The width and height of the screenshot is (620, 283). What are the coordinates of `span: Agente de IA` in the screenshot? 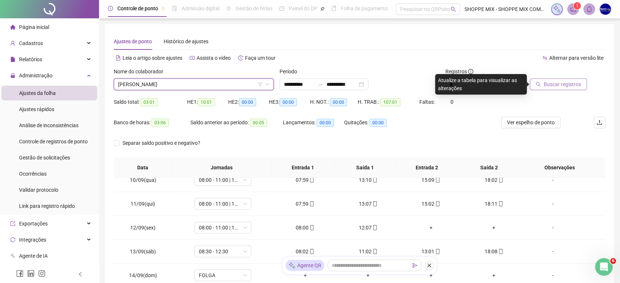 It's located at (33, 256).